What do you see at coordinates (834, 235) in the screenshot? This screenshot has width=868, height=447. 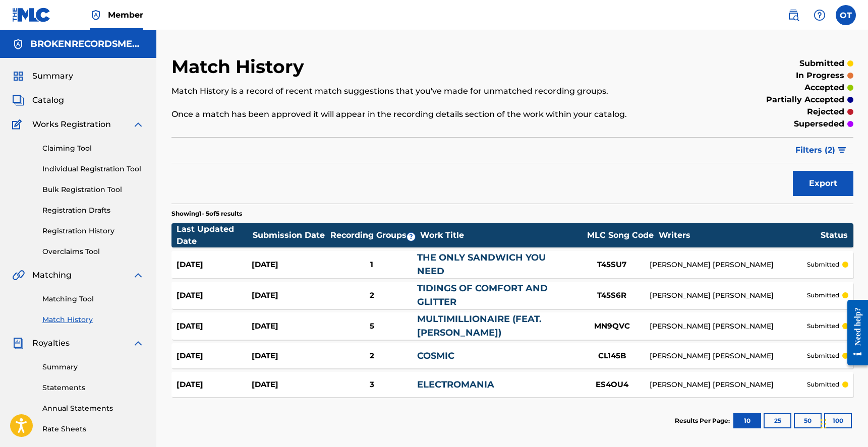 I see `div: Status` at bounding box center [834, 235].